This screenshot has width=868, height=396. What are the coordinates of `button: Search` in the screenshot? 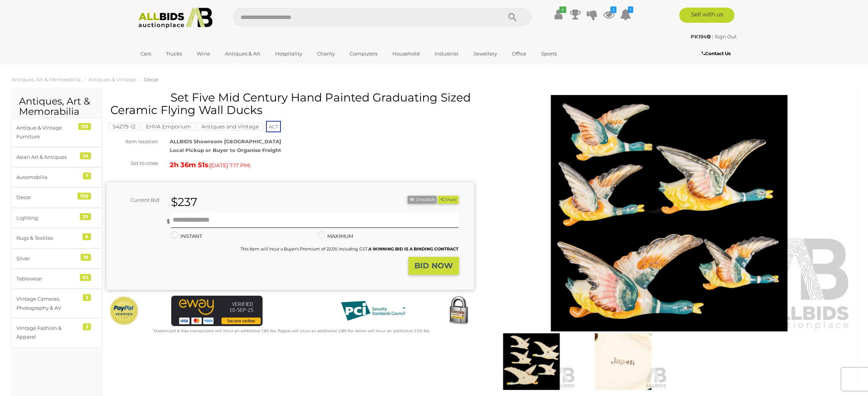 It's located at (513, 17).